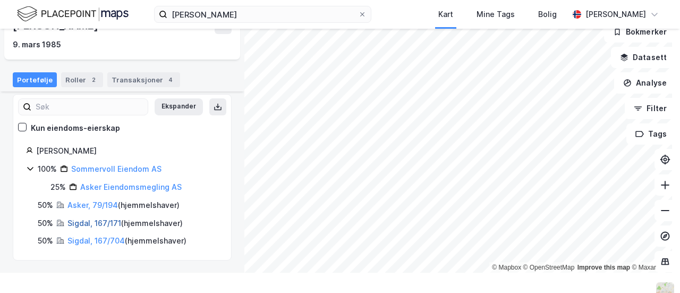  What do you see at coordinates (654, 267) in the screenshot?
I see `div: Kontrollprogram for chat` at bounding box center [654, 267].